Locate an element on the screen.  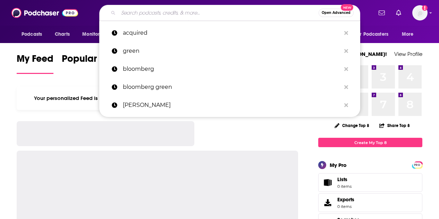
div: My Pro is located at coordinates (338, 165).